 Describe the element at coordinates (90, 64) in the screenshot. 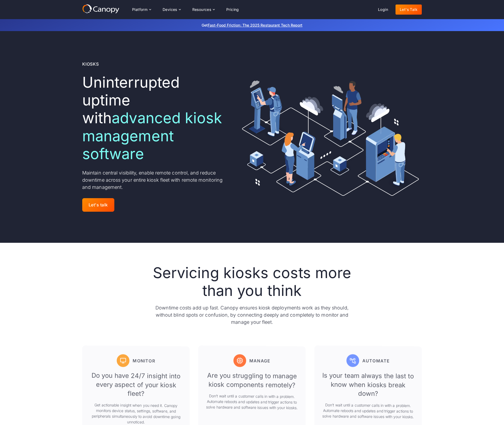

I see `div: Kiosks` at that location.